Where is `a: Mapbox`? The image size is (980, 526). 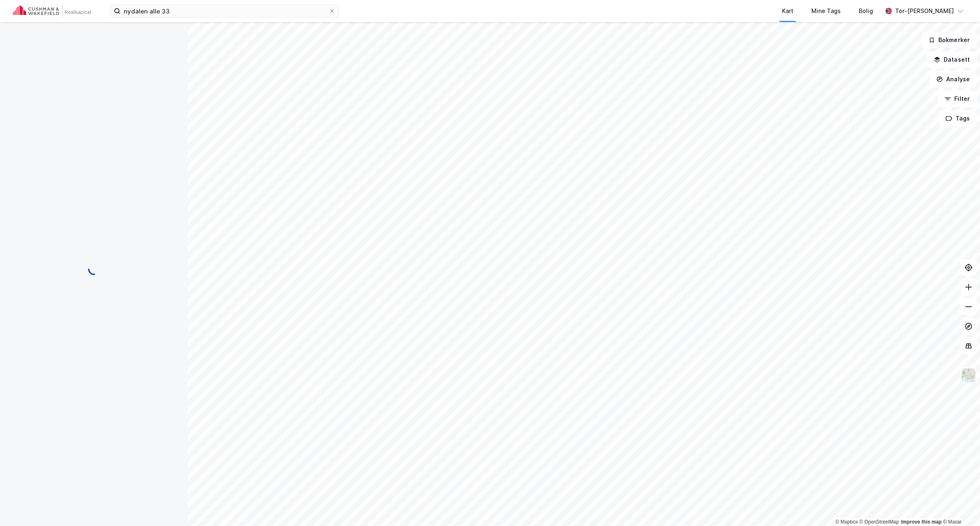
a: Mapbox is located at coordinates (846, 522).